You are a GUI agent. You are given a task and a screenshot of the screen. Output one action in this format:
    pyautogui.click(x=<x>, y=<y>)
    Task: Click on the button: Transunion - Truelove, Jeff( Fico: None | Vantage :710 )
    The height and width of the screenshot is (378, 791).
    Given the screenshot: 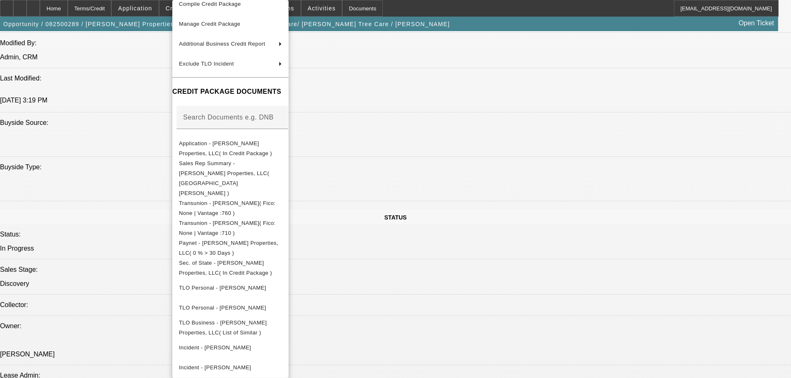 What is the action you would take?
    pyautogui.click(x=230, y=228)
    